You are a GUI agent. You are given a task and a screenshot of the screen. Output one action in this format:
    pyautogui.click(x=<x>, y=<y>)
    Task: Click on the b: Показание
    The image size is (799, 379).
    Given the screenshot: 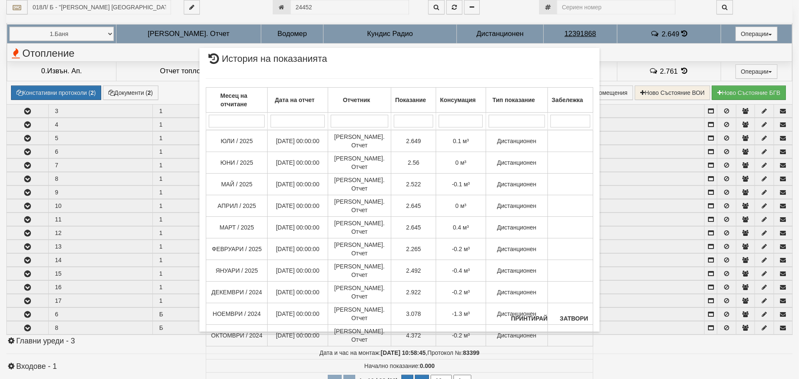 What is the action you would take?
    pyautogui.click(x=410, y=100)
    